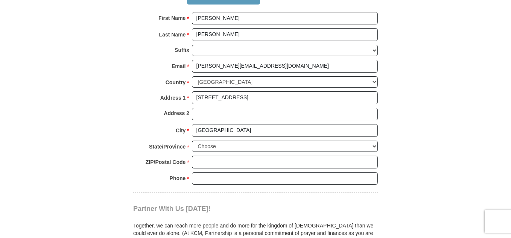 The image size is (511, 238). Describe the element at coordinates (176, 113) in the screenshot. I see `strong: Address 2` at that location.